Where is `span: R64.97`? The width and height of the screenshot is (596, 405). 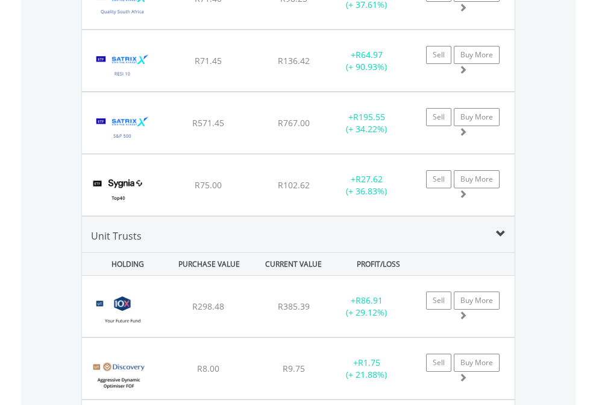 span: R64.97 is located at coordinates (369, 54).